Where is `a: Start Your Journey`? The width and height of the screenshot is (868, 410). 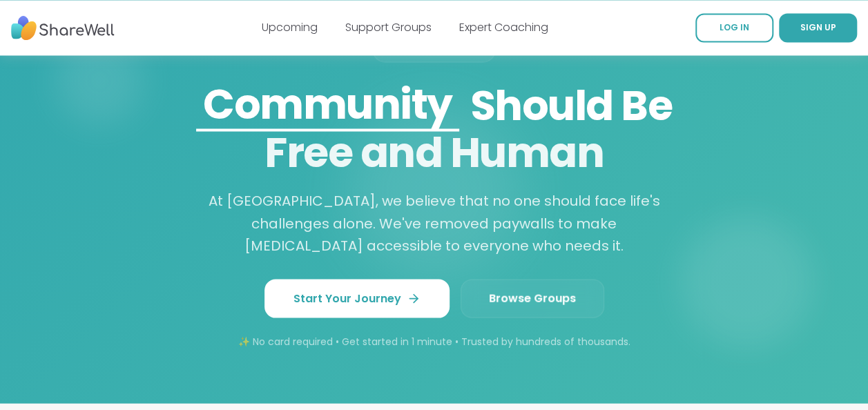
a: Start Your Journey is located at coordinates (357, 299).